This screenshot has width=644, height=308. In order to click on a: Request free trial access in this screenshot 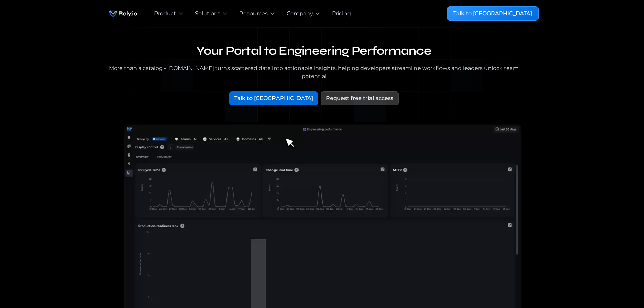, I will do `click(360, 98)`.